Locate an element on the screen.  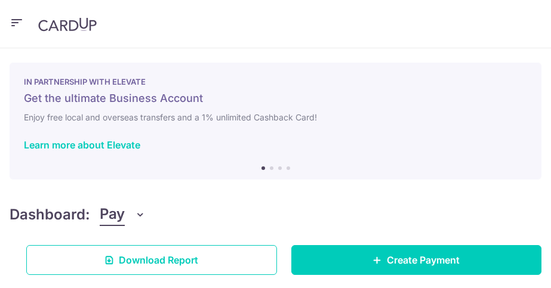
h6: Enjoy free local and overseas transfers and a 1% unlimited Cashback Card! is located at coordinates (275, 118).